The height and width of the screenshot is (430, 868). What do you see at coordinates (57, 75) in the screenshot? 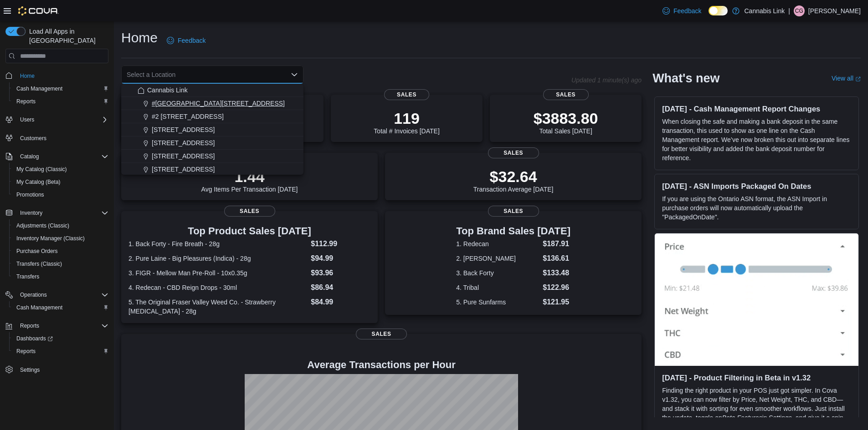
I see `button: Home` at bounding box center [57, 75].